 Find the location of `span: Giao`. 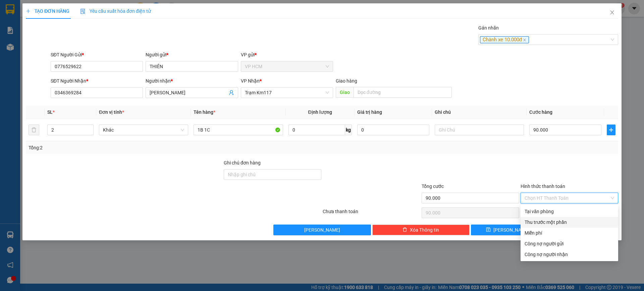

span: Giao is located at coordinates (345, 92).